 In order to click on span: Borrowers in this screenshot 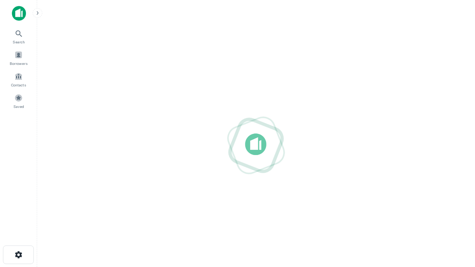, I will do `click(19, 63)`.